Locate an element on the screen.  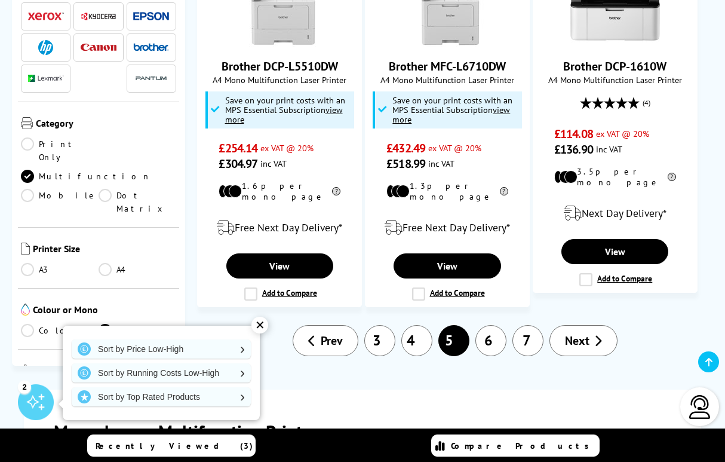
img: HP is located at coordinates (45, 47).